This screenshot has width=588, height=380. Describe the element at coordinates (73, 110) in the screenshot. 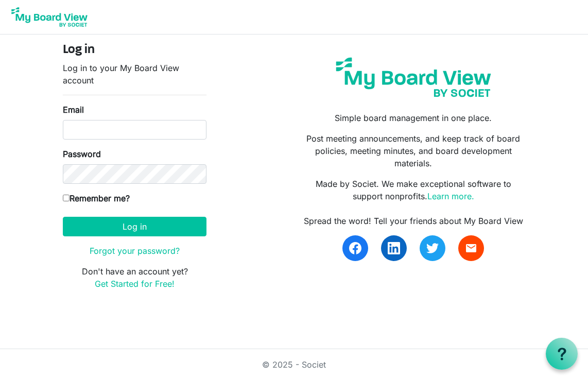

I see `label: Email` at that location.